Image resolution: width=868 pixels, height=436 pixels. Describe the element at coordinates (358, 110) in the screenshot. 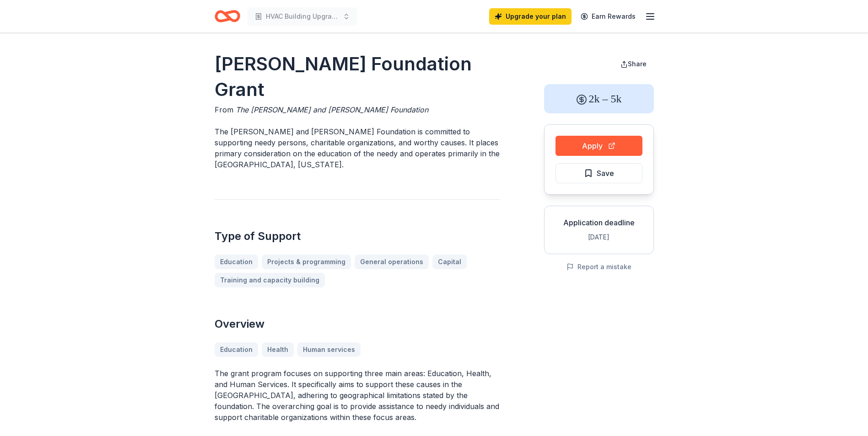

I see `div: From` at that location.